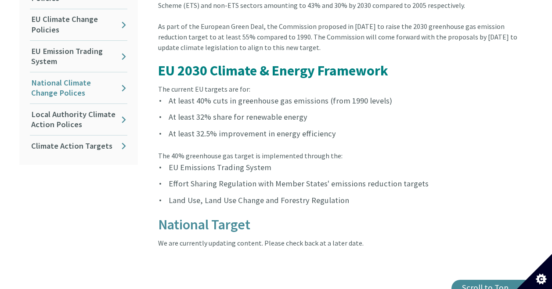  What do you see at coordinates (346, 225) in the screenshot?
I see `h3: National Target` at bounding box center [346, 225].